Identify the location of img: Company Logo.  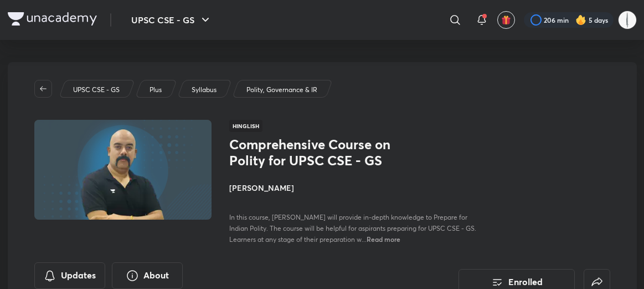
(52, 19).